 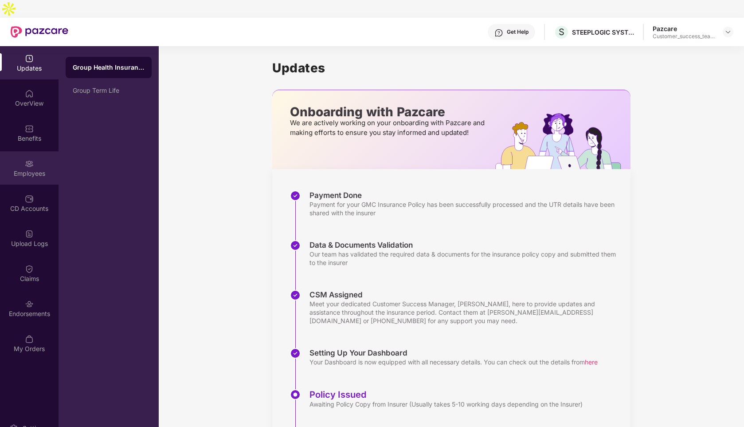 What do you see at coordinates (29, 269) in the screenshot?
I see `img: svg+xml;base64,PHN2ZyBpZD0iQ2xhaW0iIHhtbG5zPSJodHRwOi8vd3d3LnczLm9yZy8yMDAwL3N2ZyIgd2lkdGg9IjIwIi...` at bounding box center [29, 269].